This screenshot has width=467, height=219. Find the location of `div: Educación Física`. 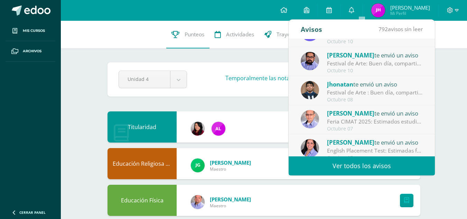

div: Educación Física is located at coordinates (142, 200).